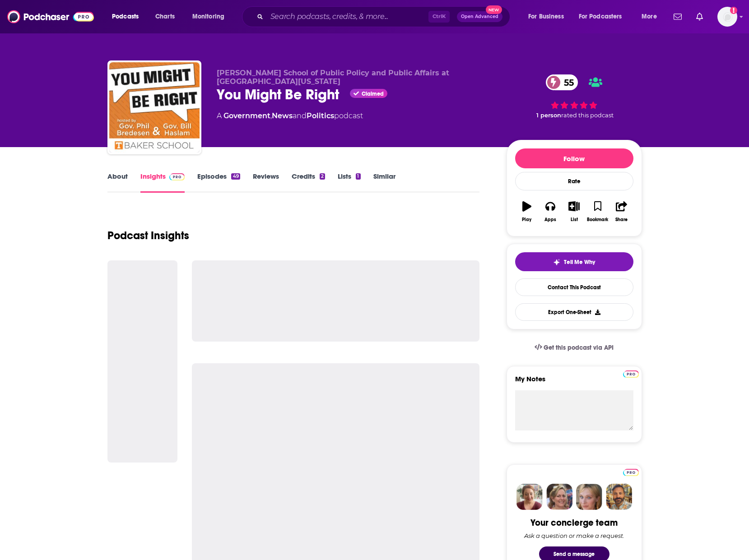  What do you see at coordinates (290, 116) in the screenshot?
I see `div: A podcast` at bounding box center [290, 116].